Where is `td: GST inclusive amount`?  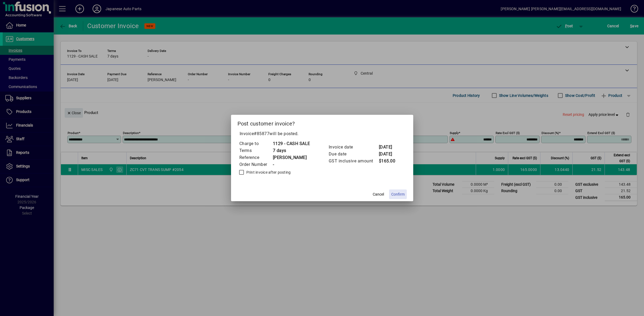 td: GST inclusive amount is located at coordinates (353, 161).